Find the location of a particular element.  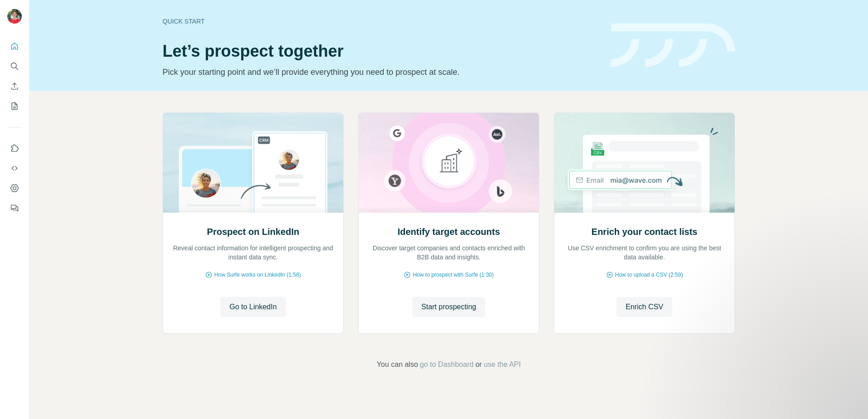

p: Discover target companies and contacts enriched with B2B data and insights. is located at coordinates (449, 252).